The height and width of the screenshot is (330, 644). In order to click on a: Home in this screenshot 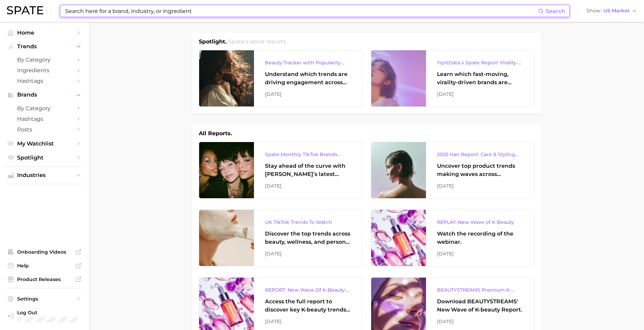, I will do `click(44, 33)`.